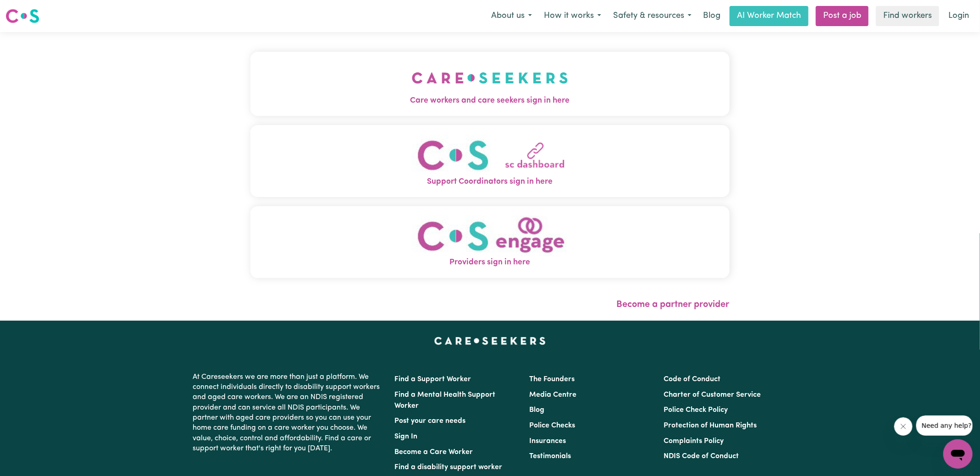 Image resolution: width=980 pixels, height=476 pixels. What do you see at coordinates (445, 400) in the screenshot?
I see `a: Find a Mental Health Support Worker` at bounding box center [445, 400].